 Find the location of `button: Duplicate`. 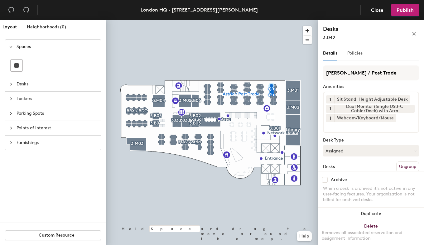

button: Duplicate is located at coordinates (371, 214).